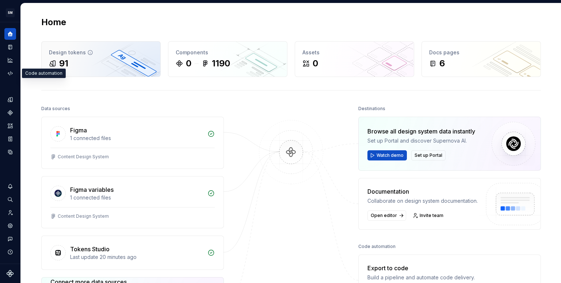  What do you see at coordinates (10, 200) in the screenshot?
I see `button: Search ⌘K` at bounding box center [10, 200].